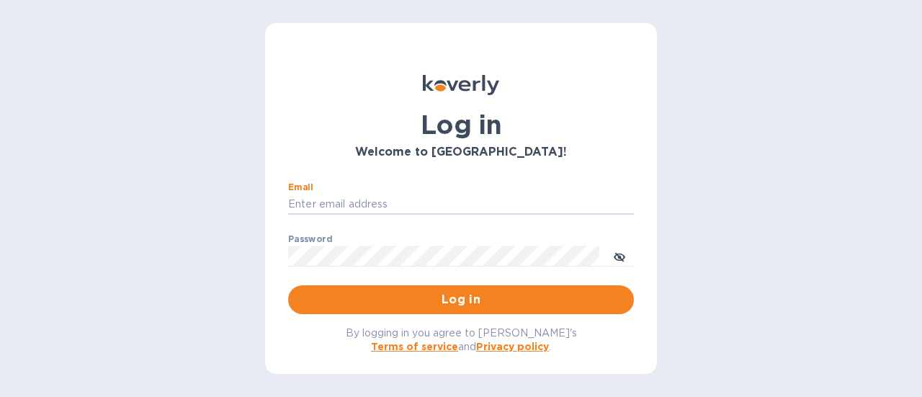 This screenshot has height=397, width=922. Describe the element at coordinates (300, 187) in the screenshot. I see `label: Email` at that location.